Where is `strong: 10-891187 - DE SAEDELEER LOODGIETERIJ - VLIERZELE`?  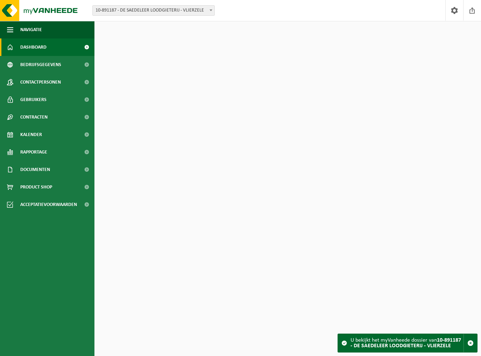 strong: 10-891187 - DE SAEDELEER LOODGIETERIJ - VLIERZELE is located at coordinates (406, 343).